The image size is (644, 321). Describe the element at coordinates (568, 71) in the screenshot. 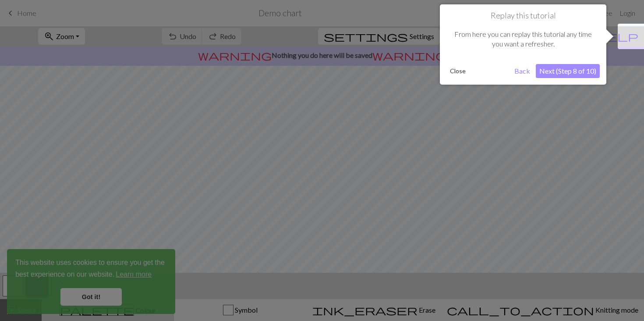

I see `button: Next (Step 8 of 10)` at that location.